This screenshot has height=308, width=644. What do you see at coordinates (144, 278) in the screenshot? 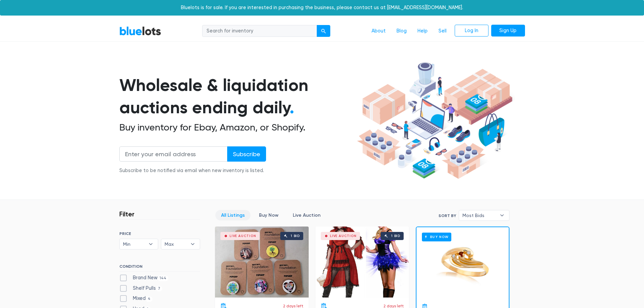
I see `label: Brand New` at bounding box center [144, 278].